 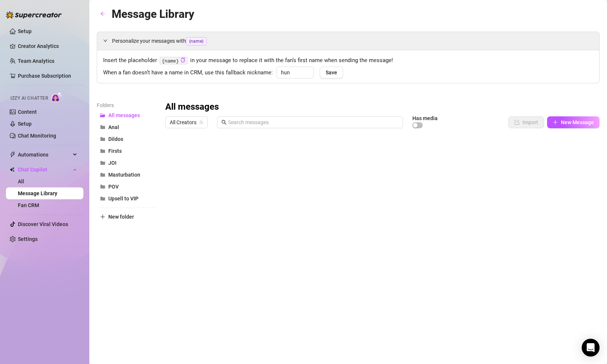 What do you see at coordinates (126, 217) in the screenshot?
I see `button: New folder` at bounding box center [126, 217].